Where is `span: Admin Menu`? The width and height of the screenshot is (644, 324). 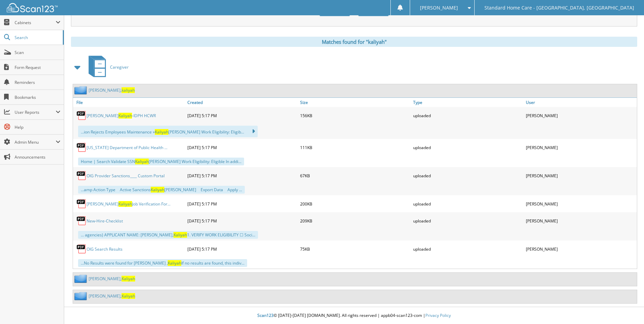
span: Admin Menu is located at coordinates (35, 142).